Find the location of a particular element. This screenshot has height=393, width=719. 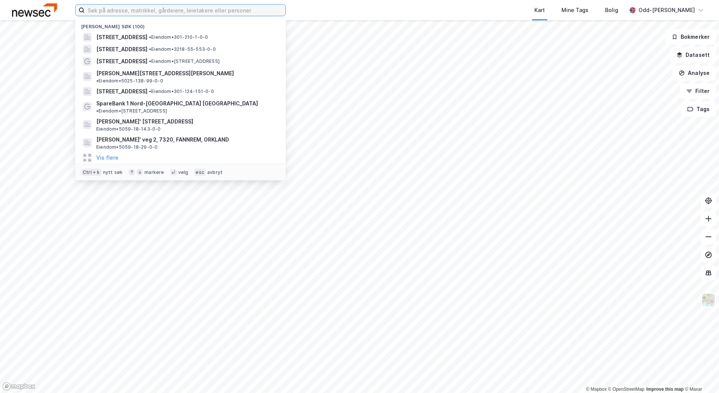

img: Z is located at coordinates (709, 300).